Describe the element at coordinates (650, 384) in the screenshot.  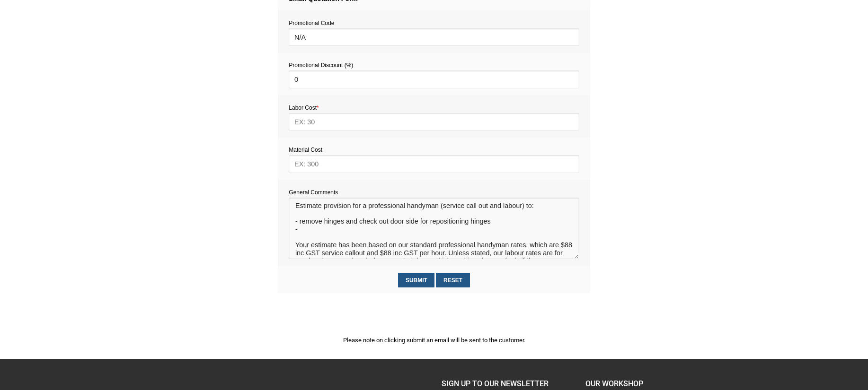
I see `h4: Our Workshop` at that location.